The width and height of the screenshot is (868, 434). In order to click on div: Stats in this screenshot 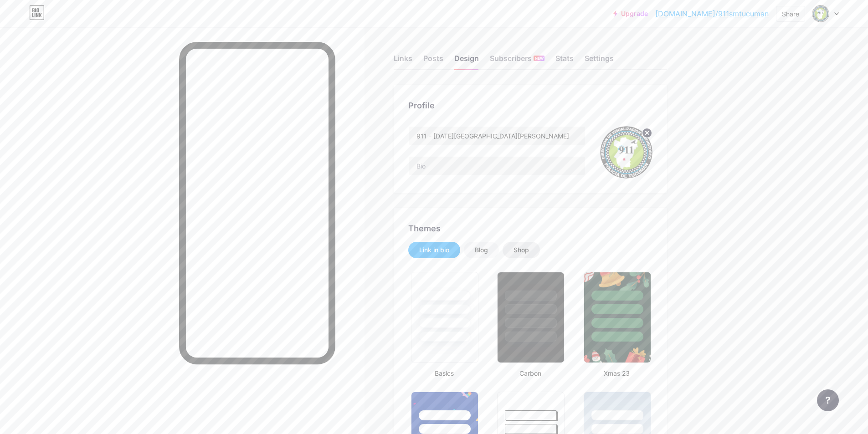, I will do `click(564, 61)`.